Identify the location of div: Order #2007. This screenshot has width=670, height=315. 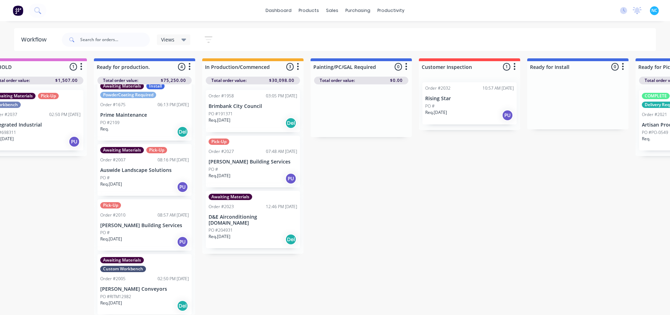
(113, 160).